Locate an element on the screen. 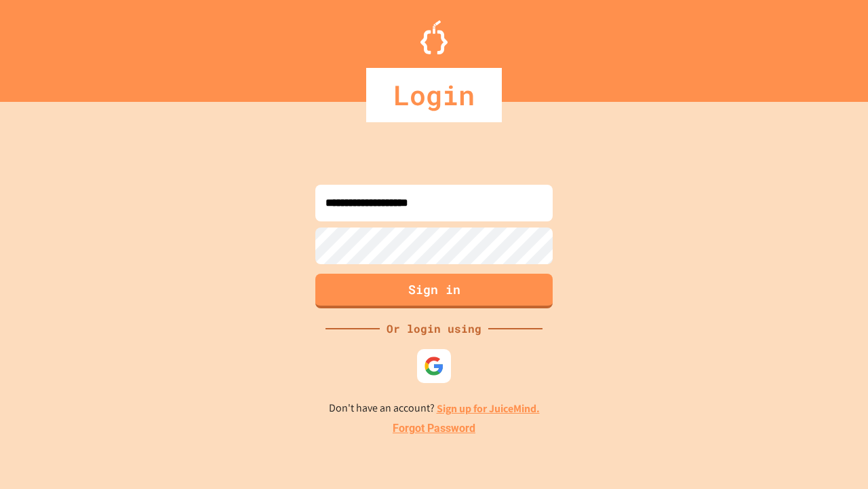  img: Logo.svg is located at coordinates (434, 37).